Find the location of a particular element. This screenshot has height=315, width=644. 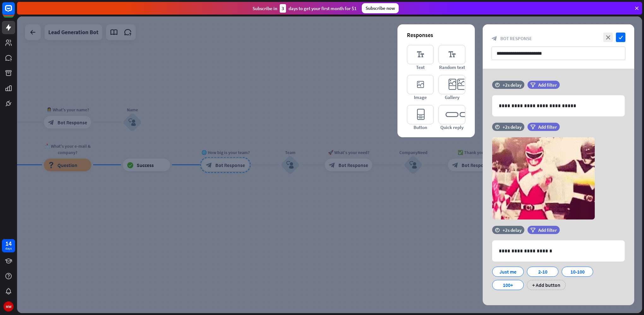

div: 10-100 is located at coordinates (577, 272).